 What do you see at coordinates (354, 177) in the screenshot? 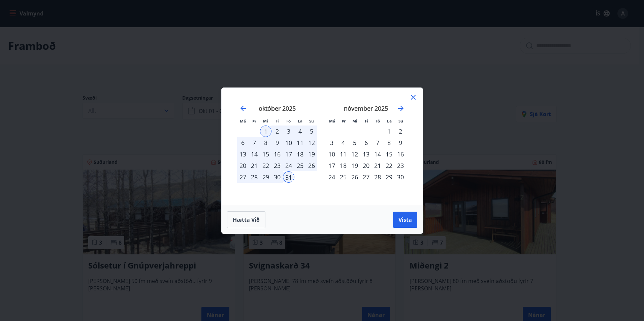
I see `td: Choose miðvikudagur, 26. nóvember 2025 as your check-in date. It’s available.` at bounding box center [354, 177].